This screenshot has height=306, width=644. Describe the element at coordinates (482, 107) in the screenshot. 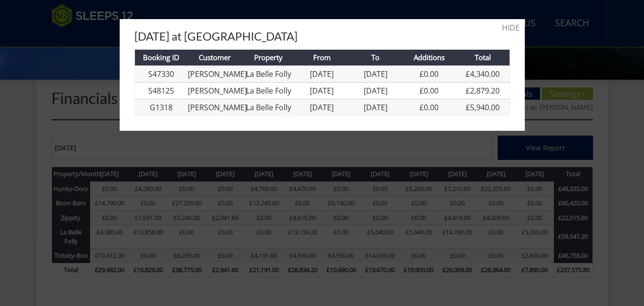

I see `a: £5,940.00` at that location.